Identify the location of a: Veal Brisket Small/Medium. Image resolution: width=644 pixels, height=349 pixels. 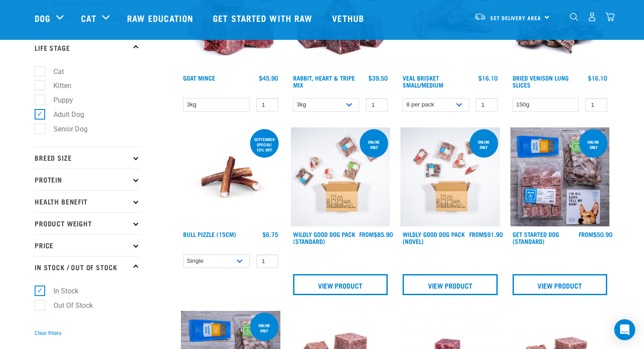
(422, 81).